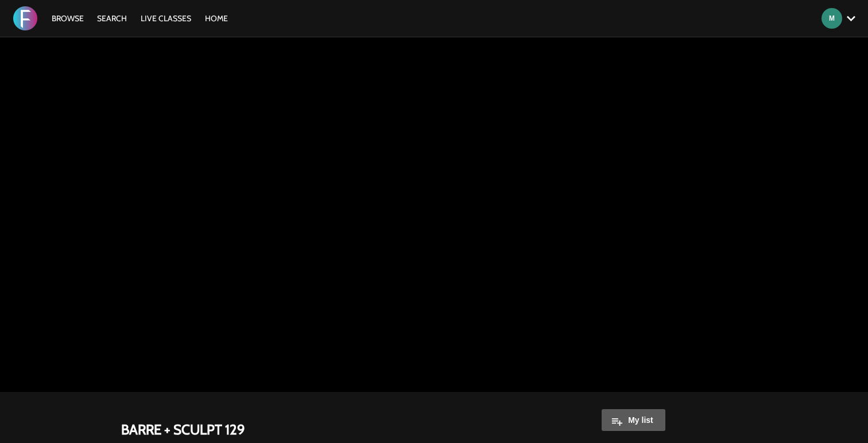 The image size is (868, 443). I want to click on img: FORMATION, so click(25, 19).